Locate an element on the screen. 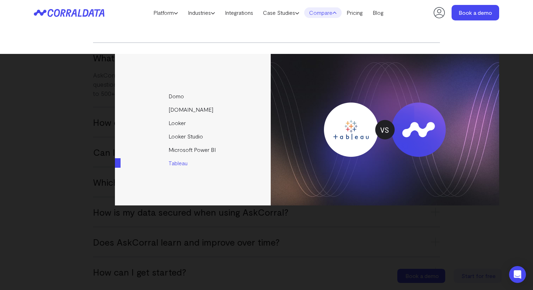  a: Microsoft Power BI is located at coordinates (193, 150).